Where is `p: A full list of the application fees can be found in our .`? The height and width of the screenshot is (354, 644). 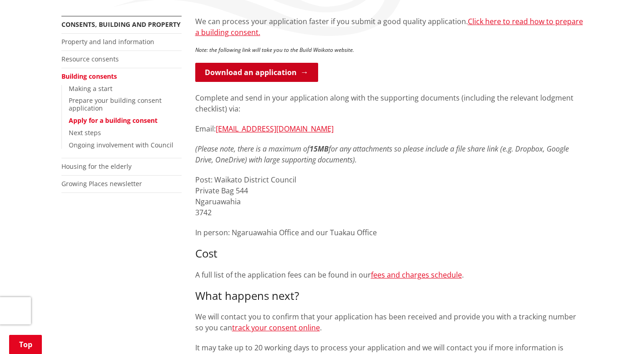
p: A full list of the application fees can be found in our . is located at coordinates (390, 275).